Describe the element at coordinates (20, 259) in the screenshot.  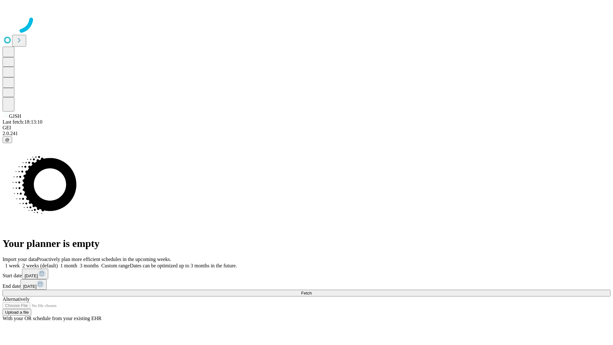
I see `span: Import your data` at that location.